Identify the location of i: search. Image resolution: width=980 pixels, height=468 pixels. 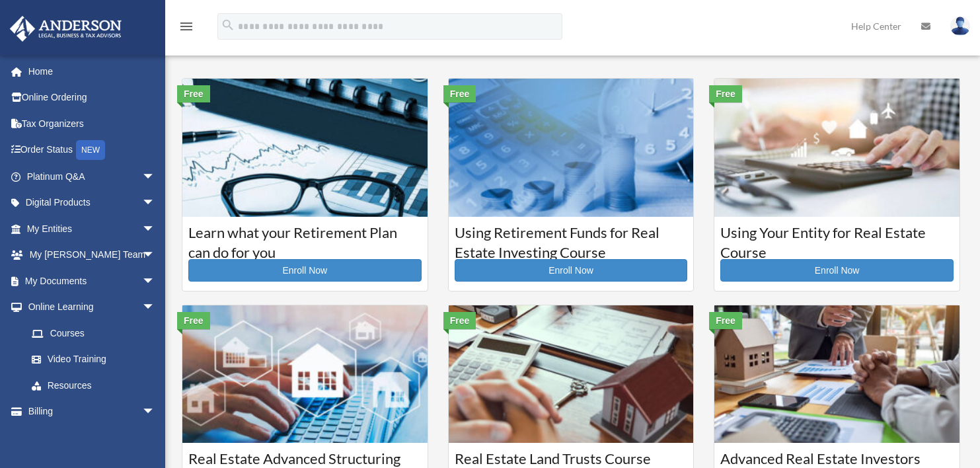
(228, 25).